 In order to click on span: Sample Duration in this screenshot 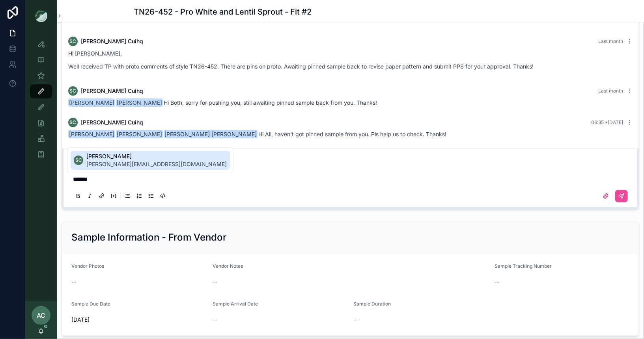, I will do `click(372, 304)`.